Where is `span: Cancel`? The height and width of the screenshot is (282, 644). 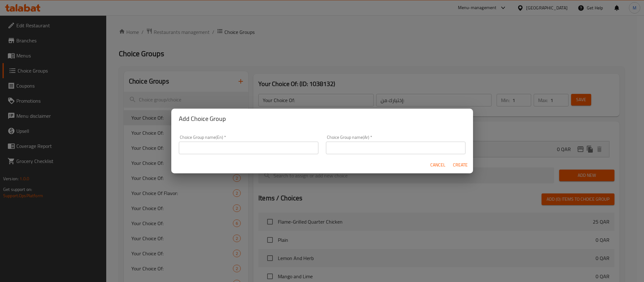 span: Cancel is located at coordinates (438, 165).